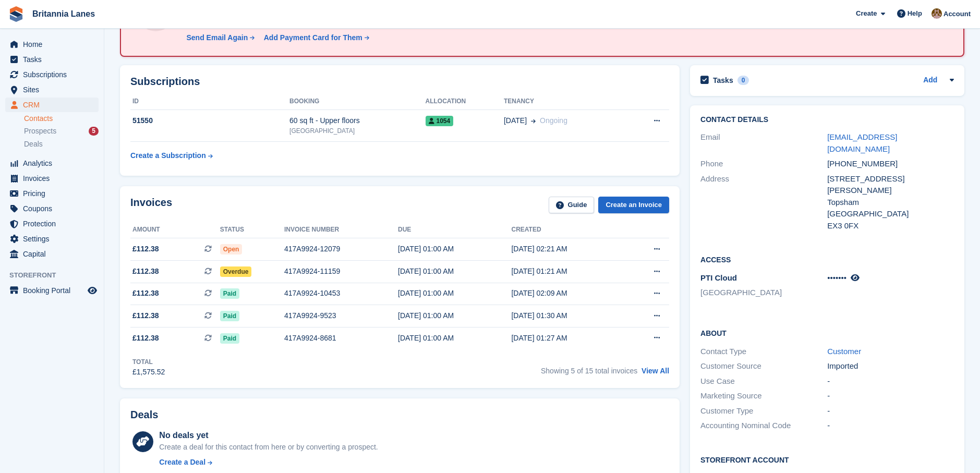  What do you see at coordinates (236, 272) in the screenshot?
I see `span: Overdue` at bounding box center [236, 272].